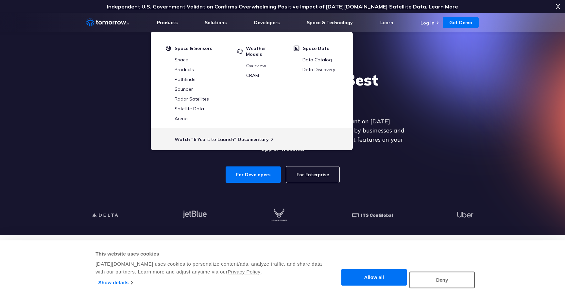  I want to click on a: Pathfinder, so click(186, 79).